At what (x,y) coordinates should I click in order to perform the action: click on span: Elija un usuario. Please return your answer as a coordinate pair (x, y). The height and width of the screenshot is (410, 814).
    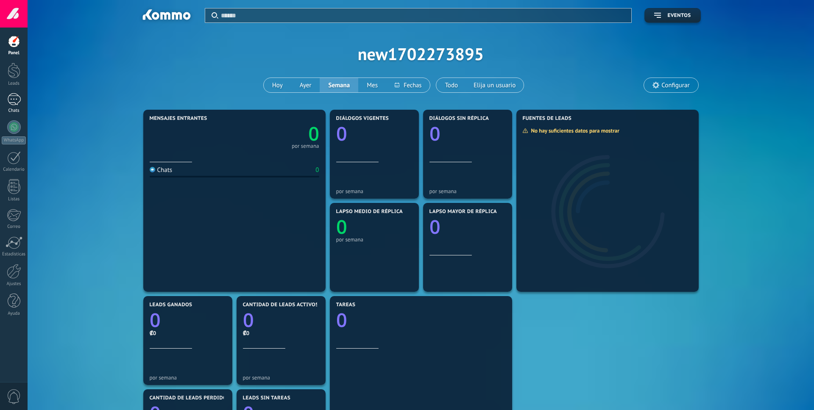
    Looking at the image, I should click on (494, 85).